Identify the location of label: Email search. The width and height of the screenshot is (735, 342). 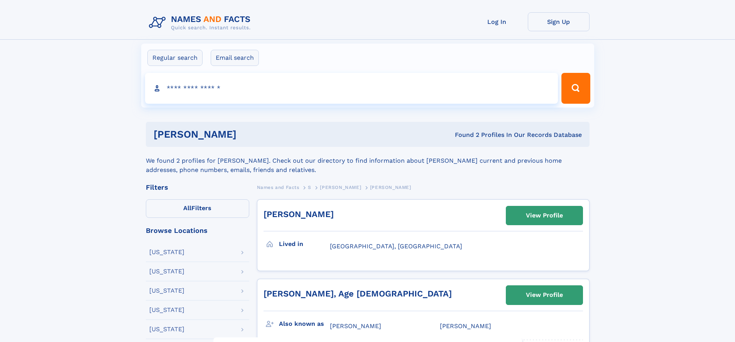
(234, 58).